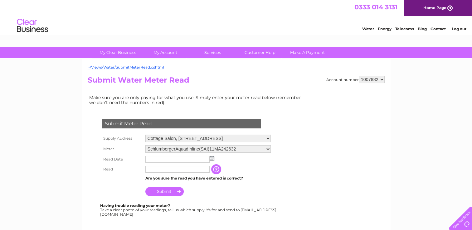 The height and width of the screenshot is (230, 472). Describe the element at coordinates (122, 169) in the screenshot. I see `th: Read` at that location.